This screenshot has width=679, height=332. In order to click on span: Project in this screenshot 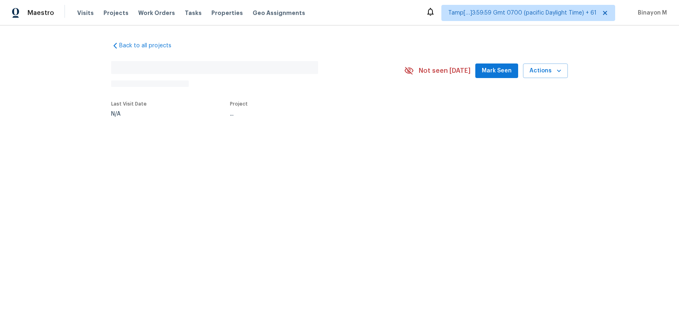, I will do `click(239, 104)`.